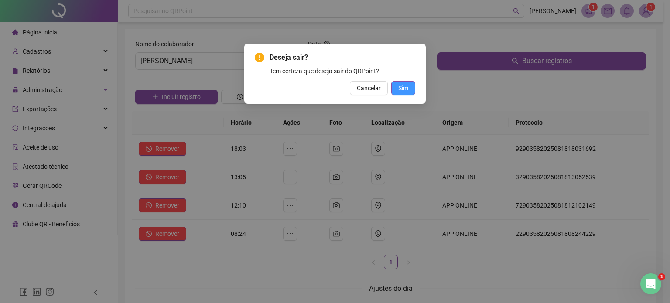  What do you see at coordinates (662, 277) in the screenshot?
I see `span: 1` at bounding box center [662, 277].